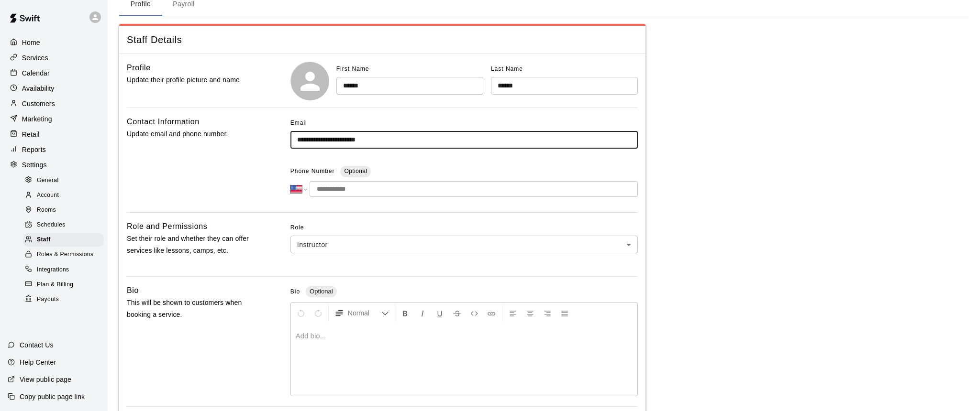  What do you see at coordinates (63, 225) in the screenshot?
I see `div: Schedules` at bounding box center [63, 225].